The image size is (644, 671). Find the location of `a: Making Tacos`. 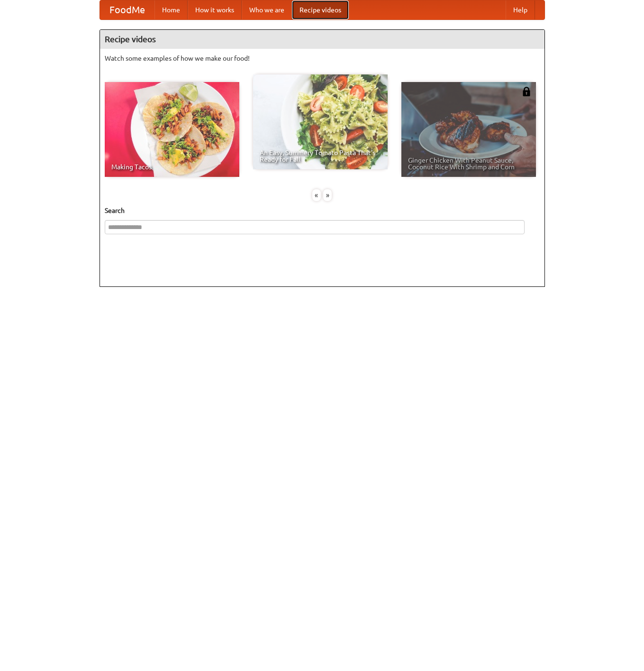

a: Making Tacos is located at coordinates (172, 129).